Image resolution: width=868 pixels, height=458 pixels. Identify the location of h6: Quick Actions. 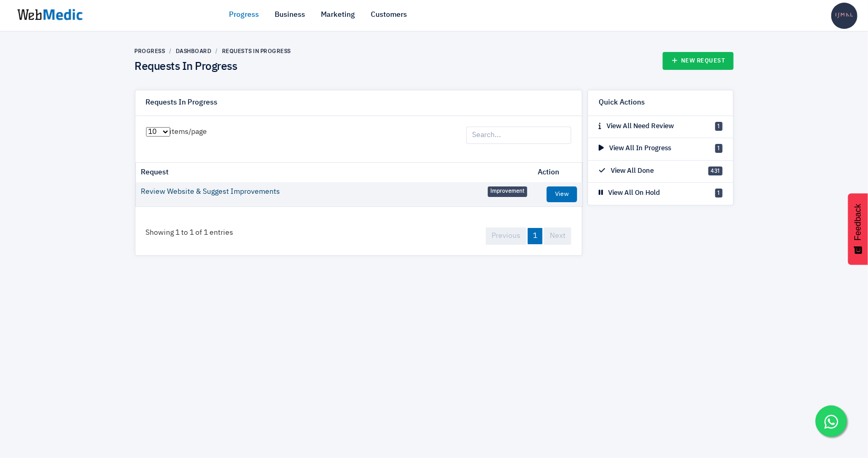
(622, 103).